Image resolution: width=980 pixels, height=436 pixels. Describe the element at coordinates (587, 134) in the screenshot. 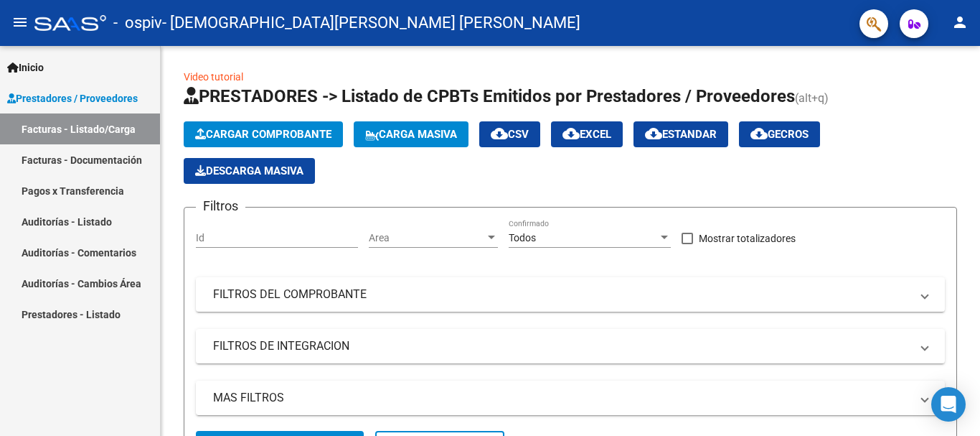

I see `span: EXCEL` at that location.